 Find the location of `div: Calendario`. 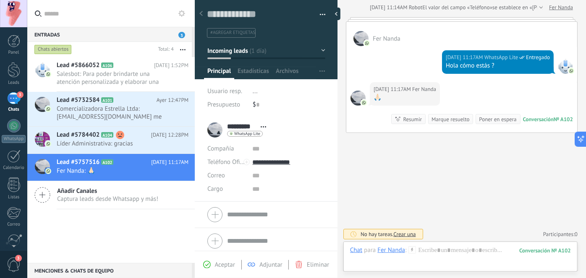

div: Calendario is located at coordinates (14, 168).